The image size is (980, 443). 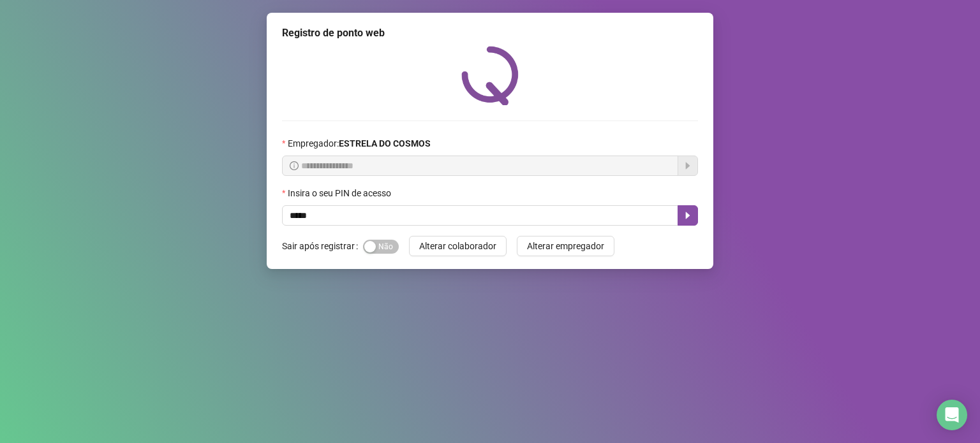 I want to click on div: Open Intercom Messenger, so click(x=952, y=415).